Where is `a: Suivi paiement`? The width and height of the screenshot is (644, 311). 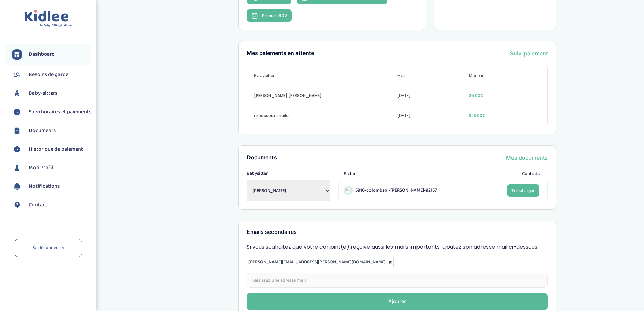
a: Suivi paiement is located at coordinates (529, 54).